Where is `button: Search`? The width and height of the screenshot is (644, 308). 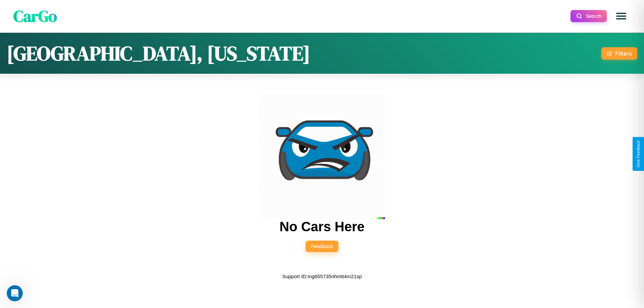
button: Search is located at coordinates (589, 16).